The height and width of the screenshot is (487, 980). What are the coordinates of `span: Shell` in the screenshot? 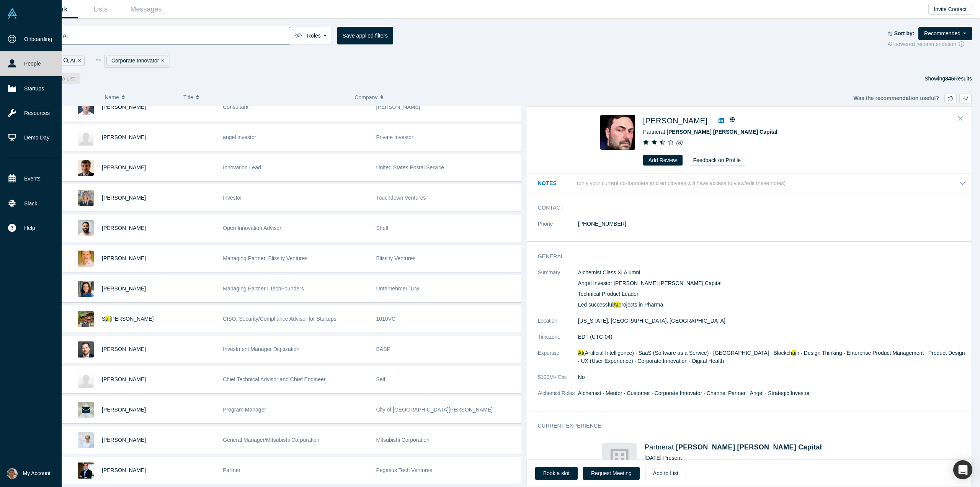 It's located at (382, 228).